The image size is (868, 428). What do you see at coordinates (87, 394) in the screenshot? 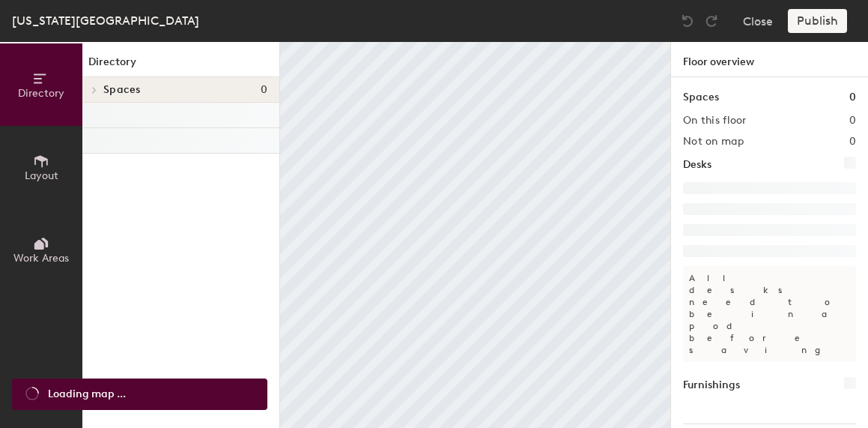
I see `span: Loading map ...` at bounding box center [87, 394].